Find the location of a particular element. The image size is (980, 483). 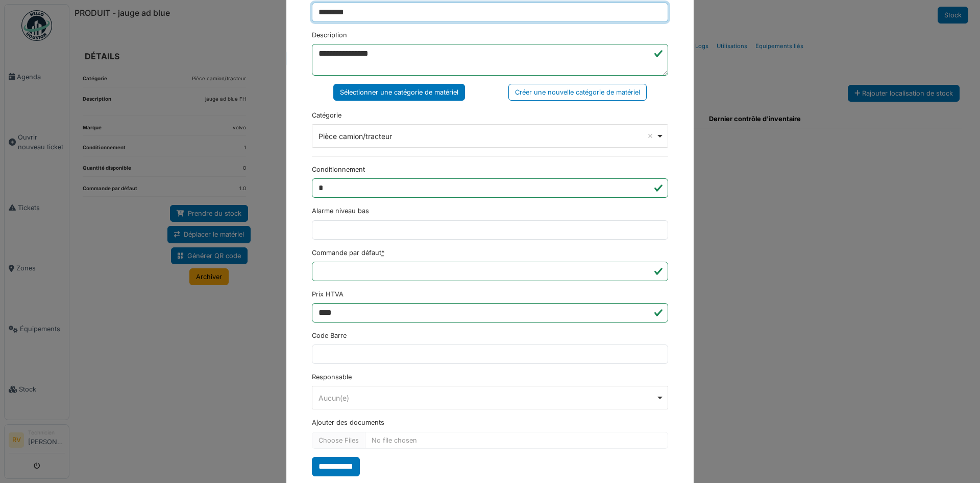

label: Conditionnement is located at coordinates (338, 169).